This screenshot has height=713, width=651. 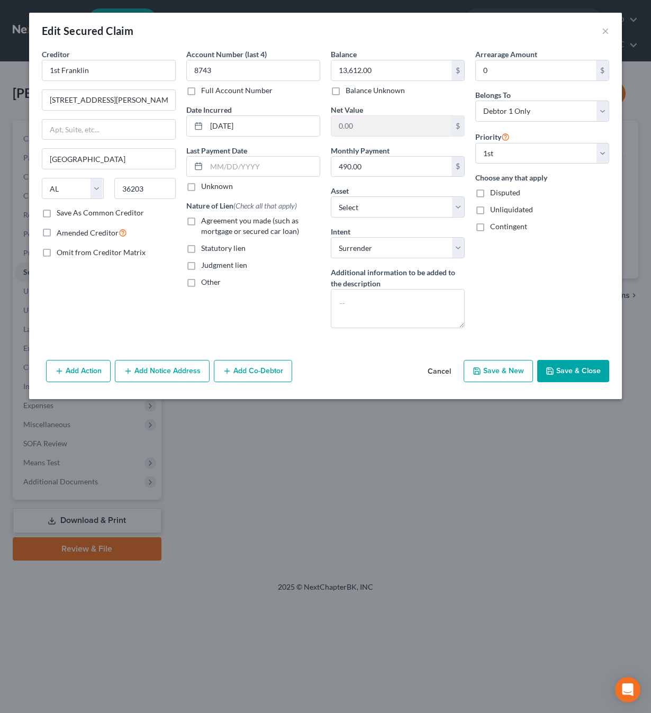 I want to click on label: Balance Unknown, so click(x=375, y=91).